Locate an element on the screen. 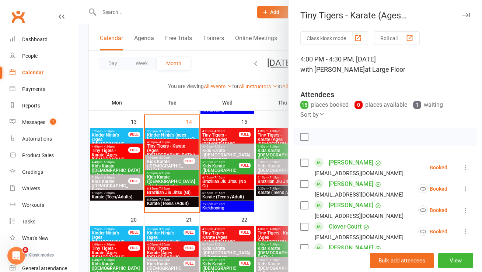  button: Bulk add attendees is located at coordinates (401, 261).